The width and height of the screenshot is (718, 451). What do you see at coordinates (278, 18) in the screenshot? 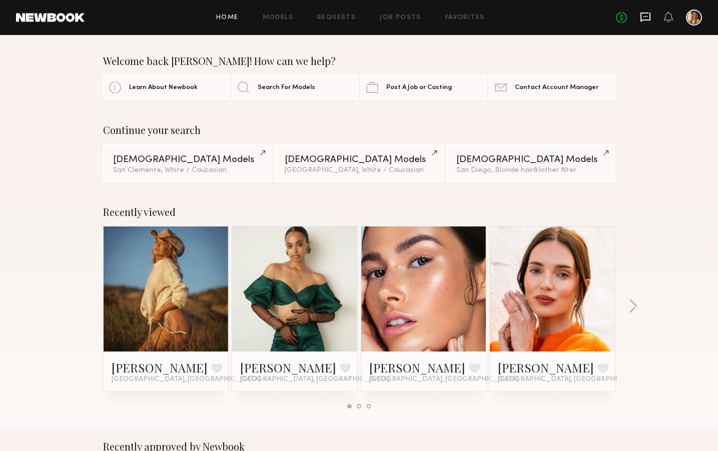
I see `a: Models` at bounding box center [278, 18].